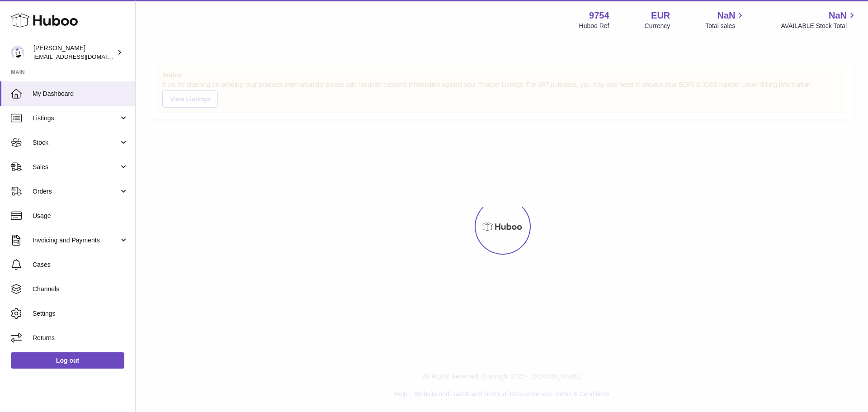 The height and width of the screenshot is (412, 868). What do you see at coordinates (76, 118) in the screenshot?
I see `span: Listings` at bounding box center [76, 118].